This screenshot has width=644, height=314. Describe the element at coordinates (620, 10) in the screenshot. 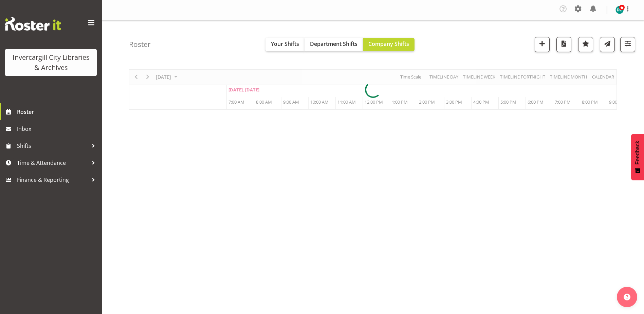

I see `img: donald-cunningham11616.jpg` at that location.